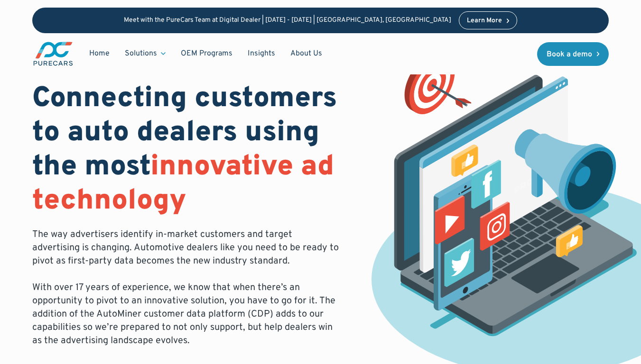 The height and width of the screenshot is (364, 641). What do you see at coordinates (99, 53) in the screenshot?
I see `a: Home` at bounding box center [99, 53].